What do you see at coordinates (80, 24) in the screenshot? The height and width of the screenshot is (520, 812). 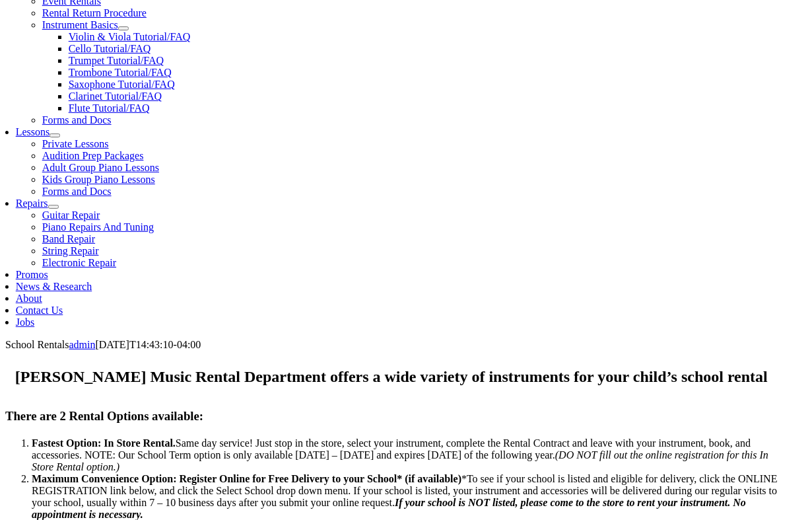 I see `a: Instrument Basics` at bounding box center [80, 24].